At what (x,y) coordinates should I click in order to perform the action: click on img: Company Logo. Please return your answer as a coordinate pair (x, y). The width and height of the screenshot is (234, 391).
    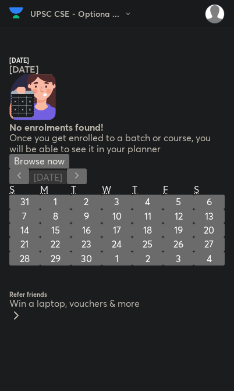
    Looking at the image, I should click on (16, 13).